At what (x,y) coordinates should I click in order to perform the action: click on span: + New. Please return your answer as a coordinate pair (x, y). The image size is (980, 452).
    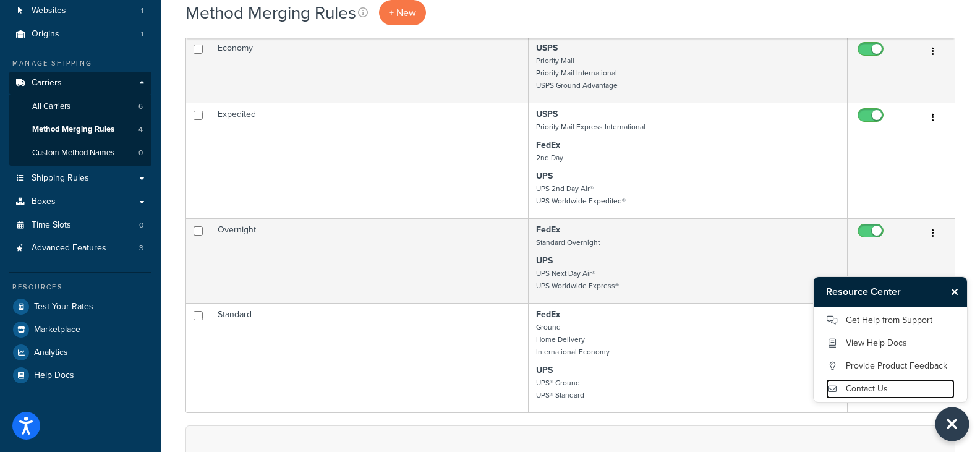
    Looking at the image, I should click on (403, 13).